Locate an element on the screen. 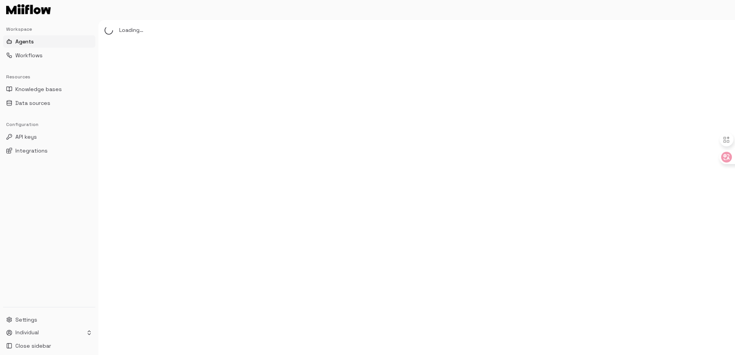 The height and width of the screenshot is (355, 735). span: Knowledge bases is located at coordinates (38, 89).